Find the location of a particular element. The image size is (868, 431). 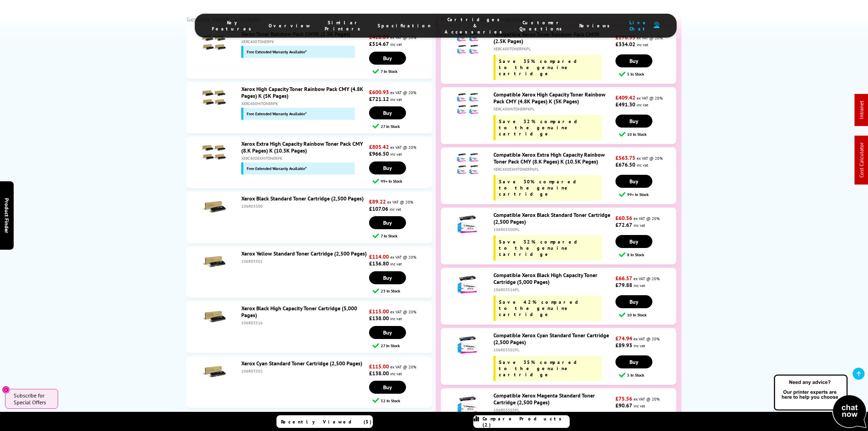

a: Compatible Xerox Cyan Standard Toner Cartridge (2,500 Pages) is located at coordinates (551, 338).